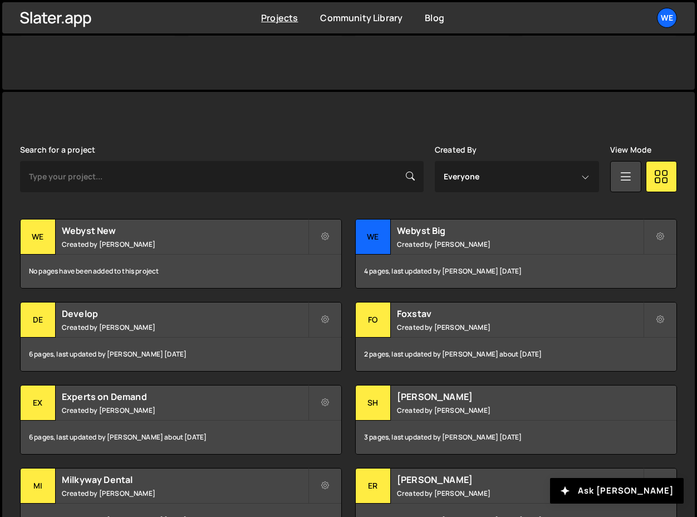 The height and width of the screenshot is (517, 697). What do you see at coordinates (373, 486) in the screenshot?
I see `div: Er` at bounding box center [373, 486].